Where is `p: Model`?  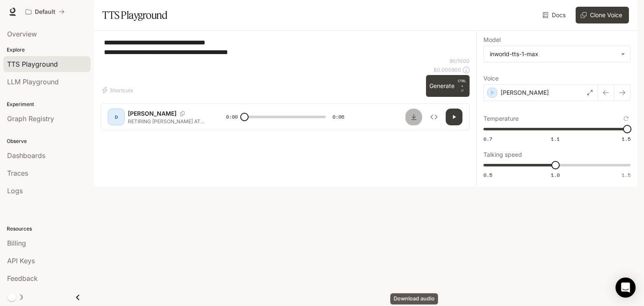
p: Model is located at coordinates (492, 40).